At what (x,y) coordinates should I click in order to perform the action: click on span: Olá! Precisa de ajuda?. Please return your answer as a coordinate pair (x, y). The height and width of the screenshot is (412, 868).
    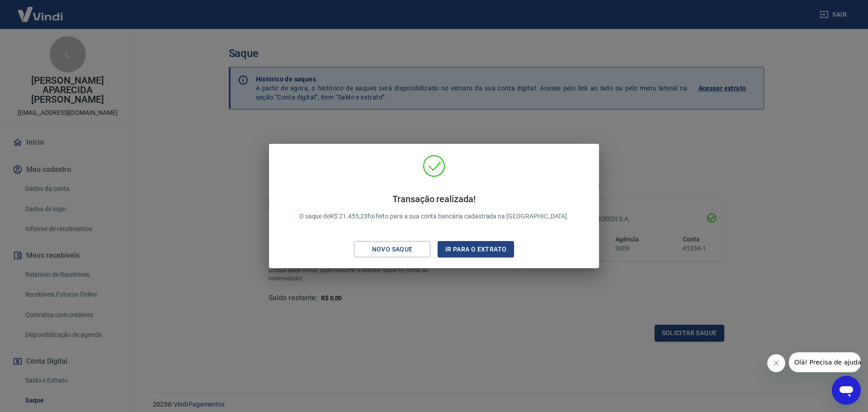
    Looking at the image, I should click on (40, 10).